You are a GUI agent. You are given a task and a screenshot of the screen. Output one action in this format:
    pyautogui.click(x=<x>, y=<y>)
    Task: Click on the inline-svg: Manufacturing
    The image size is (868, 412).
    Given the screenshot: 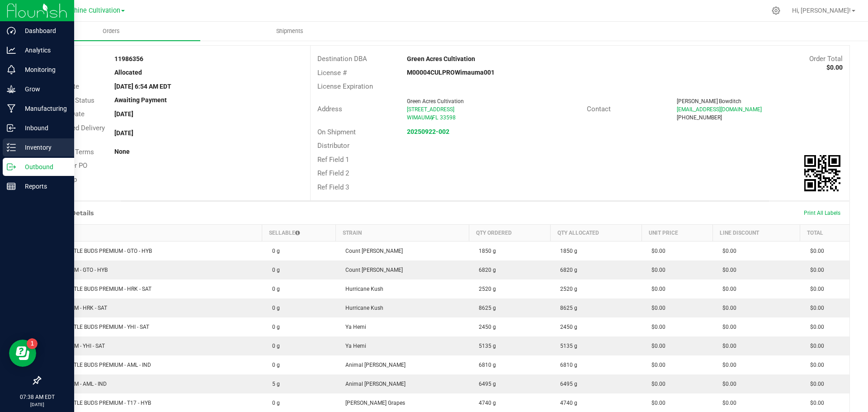 What is the action you would take?
    pyautogui.click(x=11, y=109)
    